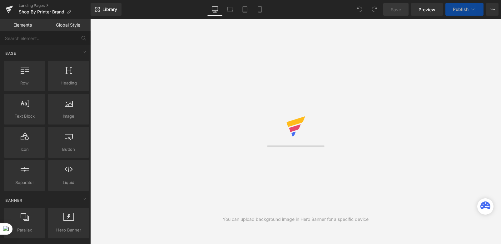 This screenshot has width=501, height=244. Describe the element at coordinates (24, 182) in the screenshot. I see `span: Separator` at that location.